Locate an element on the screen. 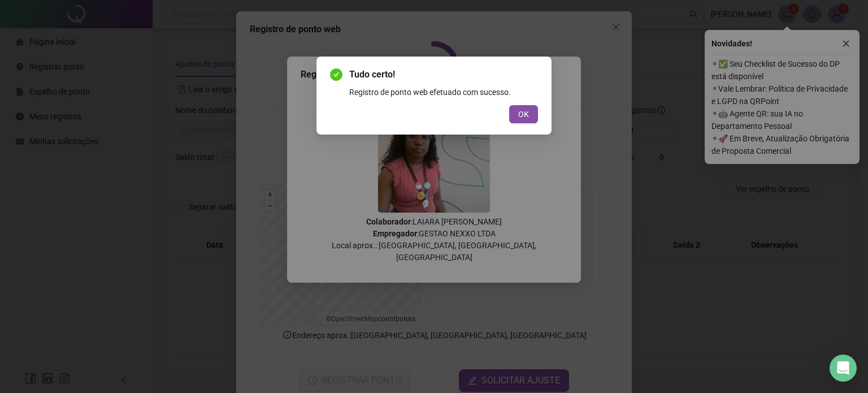 Image resolution: width=868 pixels, height=393 pixels. div: Open Intercom Messenger is located at coordinates (843, 368).